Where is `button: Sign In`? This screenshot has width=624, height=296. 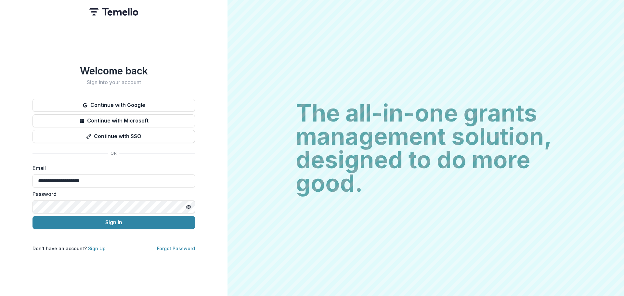
button: Sign In is located at coordinates (114, 223).